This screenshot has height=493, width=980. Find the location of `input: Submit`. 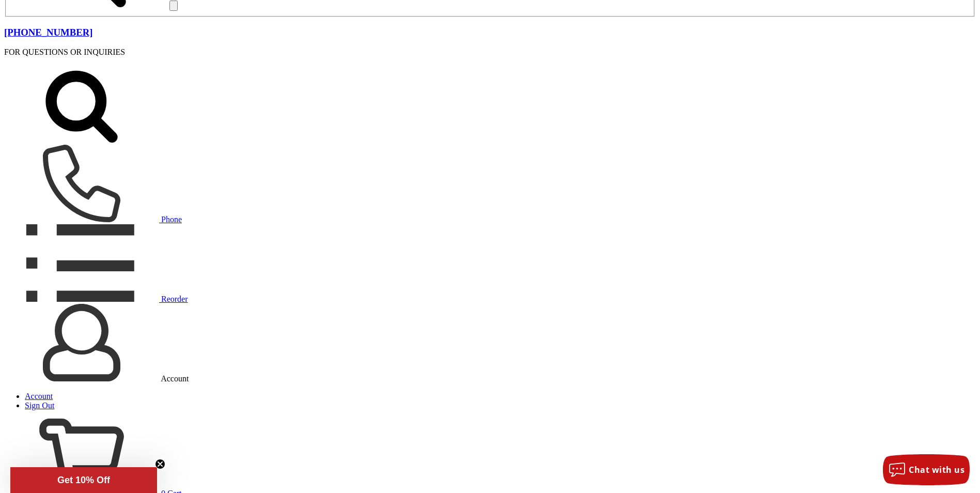

input: Submit is located at coordinates (173, 6).